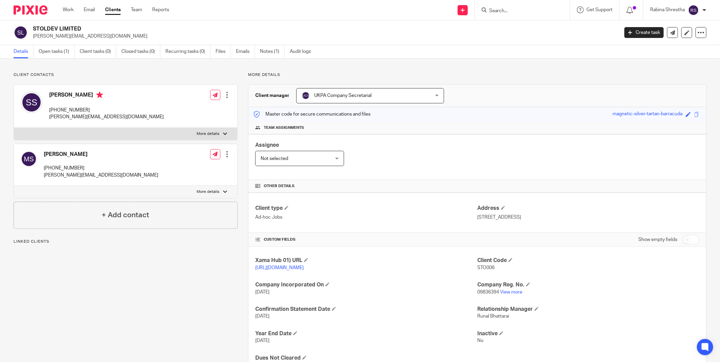 This screenshot has width=720, height=362. I want to click on a: View more, so click(511, 292).